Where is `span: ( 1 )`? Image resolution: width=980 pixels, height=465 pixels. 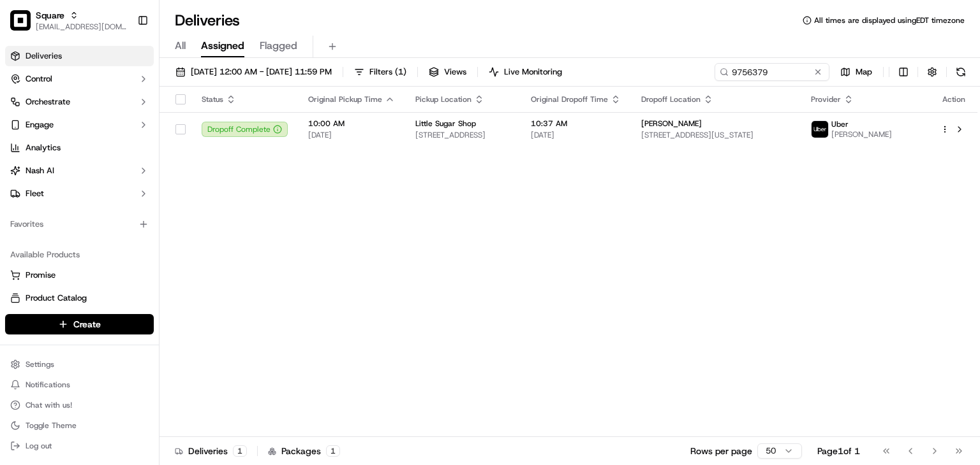
span: ( 1 ) is located at coordinates (401, 72).